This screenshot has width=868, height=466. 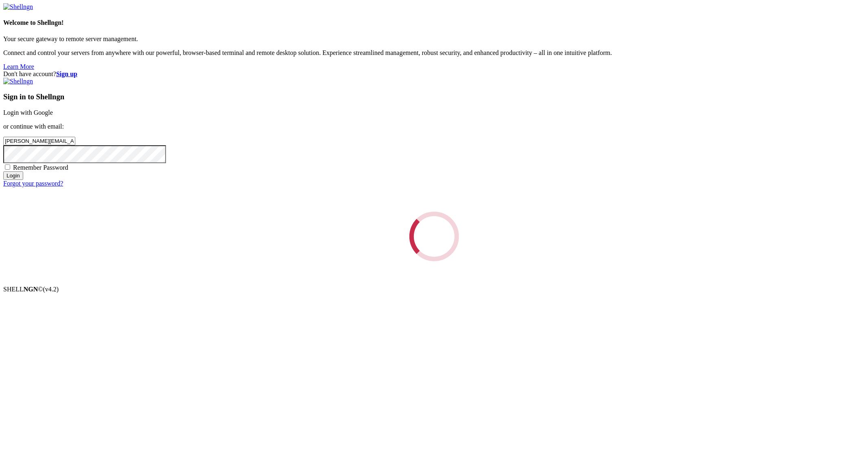 What do you see at coordinates (7, 167) in the screenshot?
I see `input: Remember Password` at bounding box center [7, 167].